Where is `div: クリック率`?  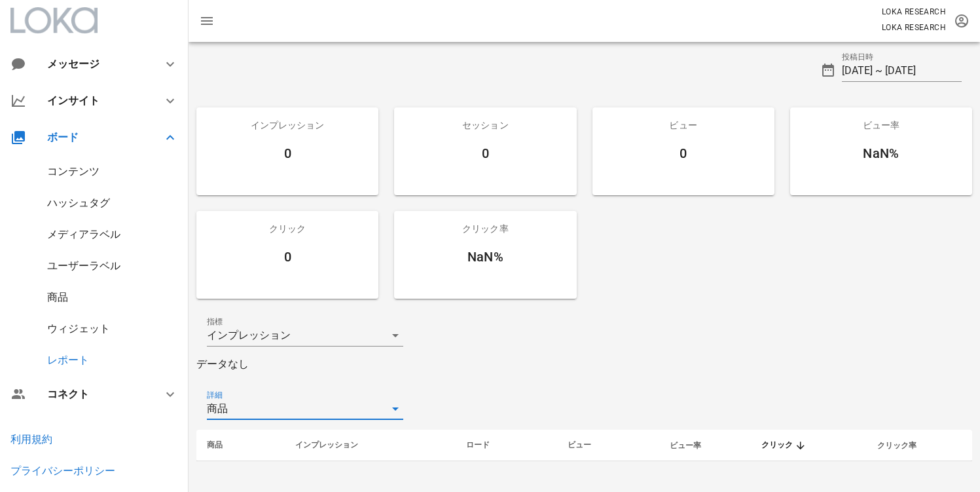
div: クリック率 is located at coordinates (485, 228).